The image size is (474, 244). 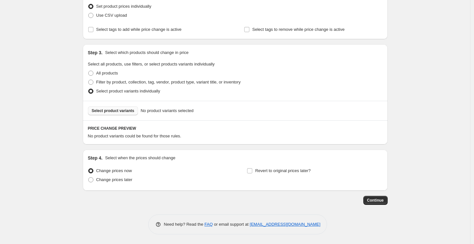 What do you see at coordinates (114, 170) in the screenshot?
I see `span: Change prices now` at bounding box center [114, 170].